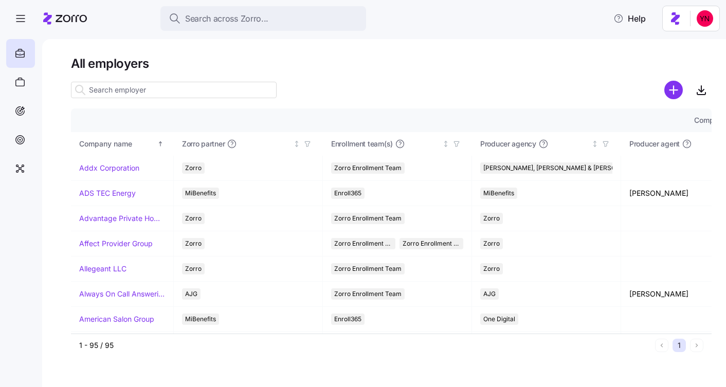 The height and width of the screenshot is (387, 726). Describe the element at coordinates (116, 244) in the screenshot. I see `a: Affect Provider Group` at that location.